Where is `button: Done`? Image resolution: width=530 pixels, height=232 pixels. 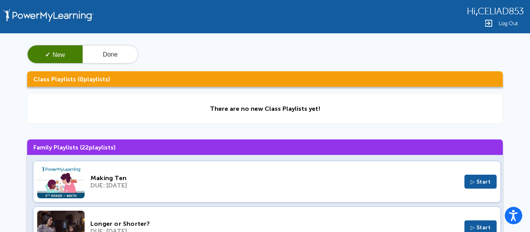 button: Done is located at coordinates (110, 55).